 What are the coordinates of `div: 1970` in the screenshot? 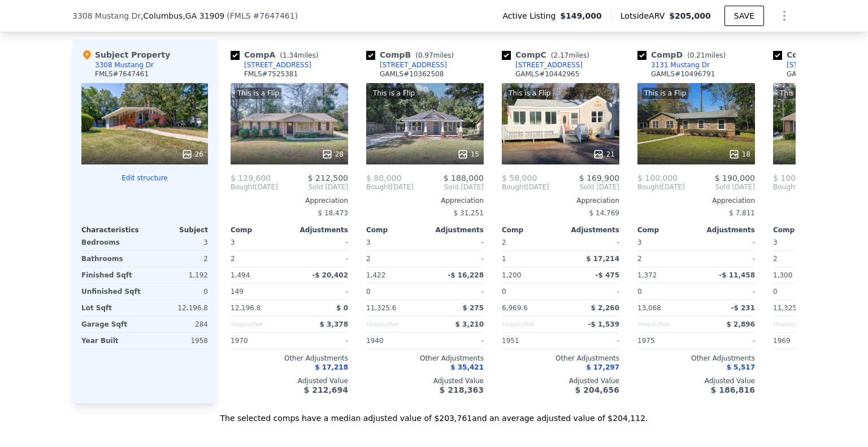 It's located at (259, 341).